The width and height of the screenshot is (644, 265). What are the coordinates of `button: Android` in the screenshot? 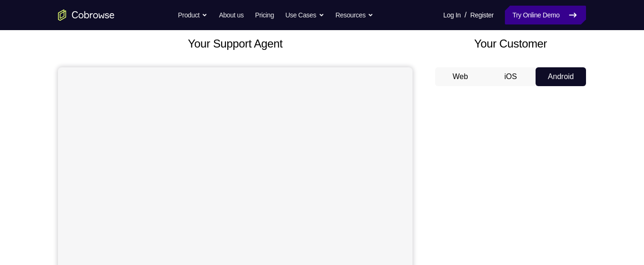 It's located at (560, 77).